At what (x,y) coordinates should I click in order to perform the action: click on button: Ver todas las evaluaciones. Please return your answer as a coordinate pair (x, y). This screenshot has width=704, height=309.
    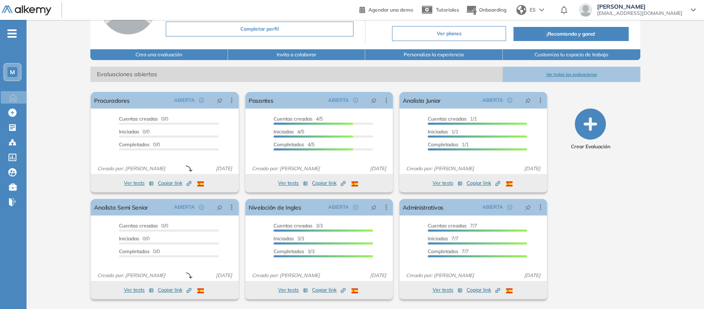
    Looking at the image, I should click on (571, 74).